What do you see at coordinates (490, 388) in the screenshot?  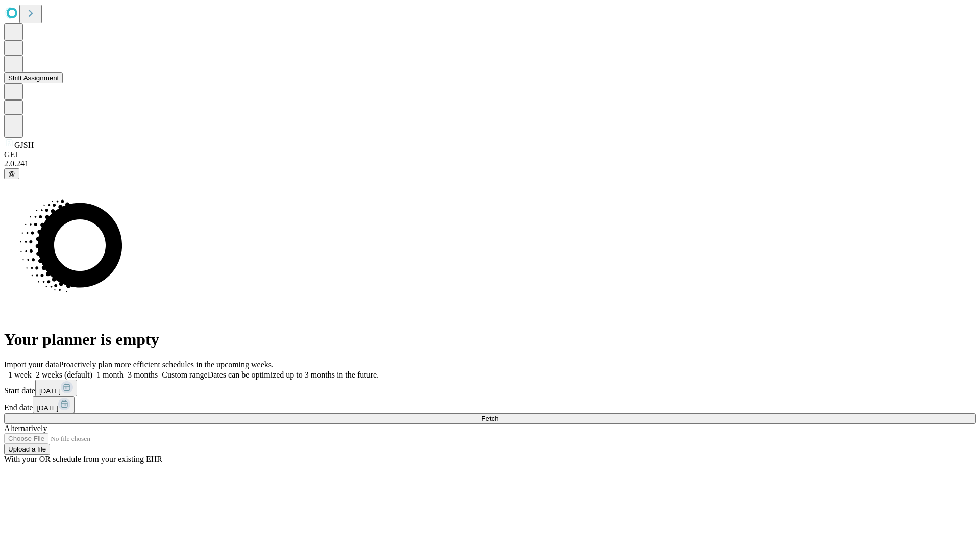 I see `div: Start date` at bounding box center [490, 388].